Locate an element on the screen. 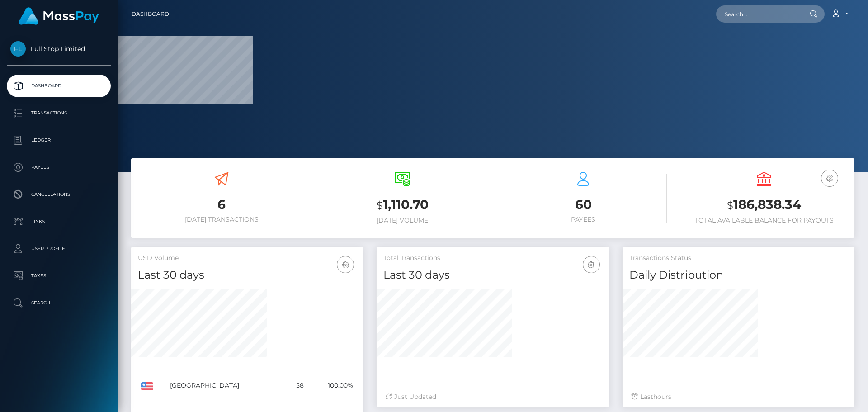 This screenshot has height=412, width=868. p: Links is located at coordinates (59, 222).